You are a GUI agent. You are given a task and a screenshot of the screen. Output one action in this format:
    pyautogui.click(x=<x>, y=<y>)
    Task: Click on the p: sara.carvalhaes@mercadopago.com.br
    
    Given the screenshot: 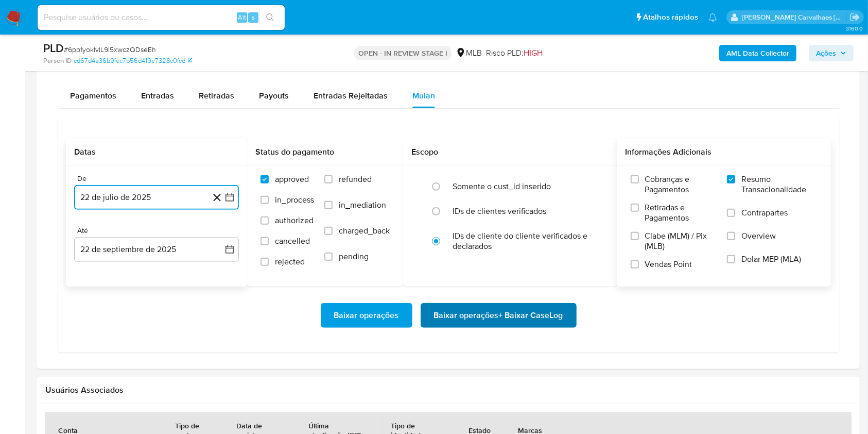 What is the action you would take?
    pyautogui.click(x=795, y=17)
    